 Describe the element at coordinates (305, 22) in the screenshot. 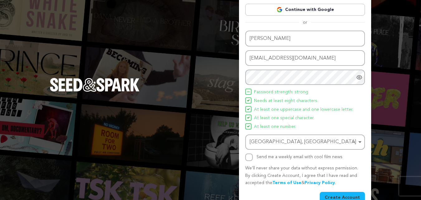

I see `span: or` at that location.